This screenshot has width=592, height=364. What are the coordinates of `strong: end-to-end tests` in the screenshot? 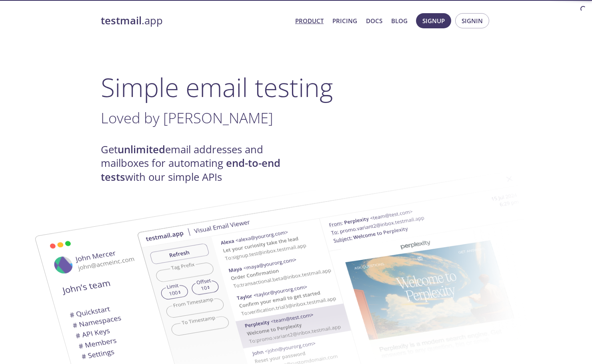 It's located at (190, 170).